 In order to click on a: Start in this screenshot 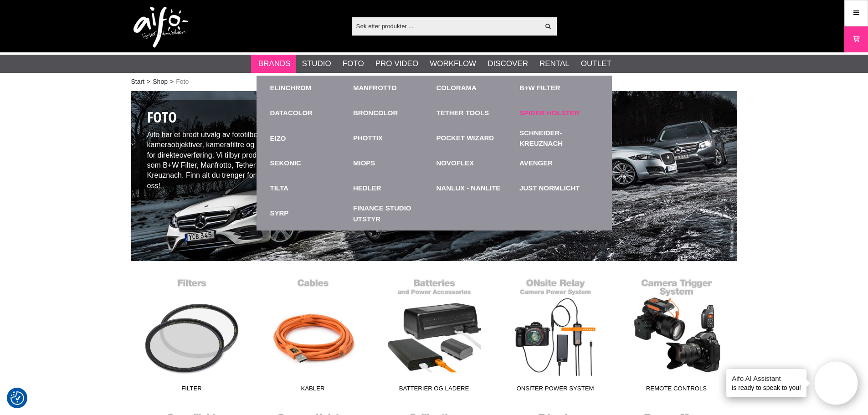, I will do `click(138, 81)`.